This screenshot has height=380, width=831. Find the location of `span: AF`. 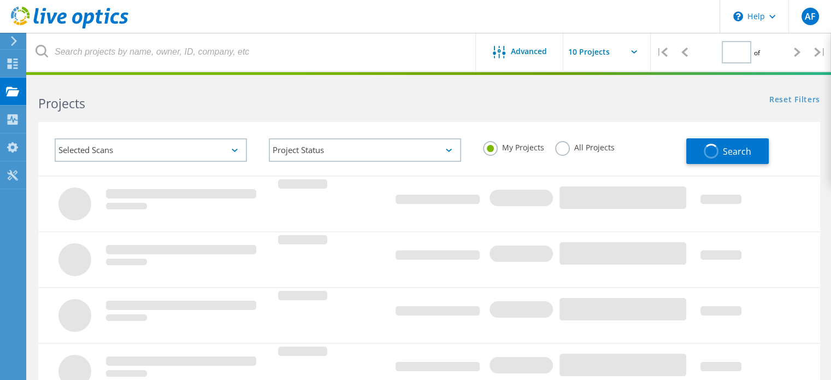

span: AF is located at coordinates (810, 16).